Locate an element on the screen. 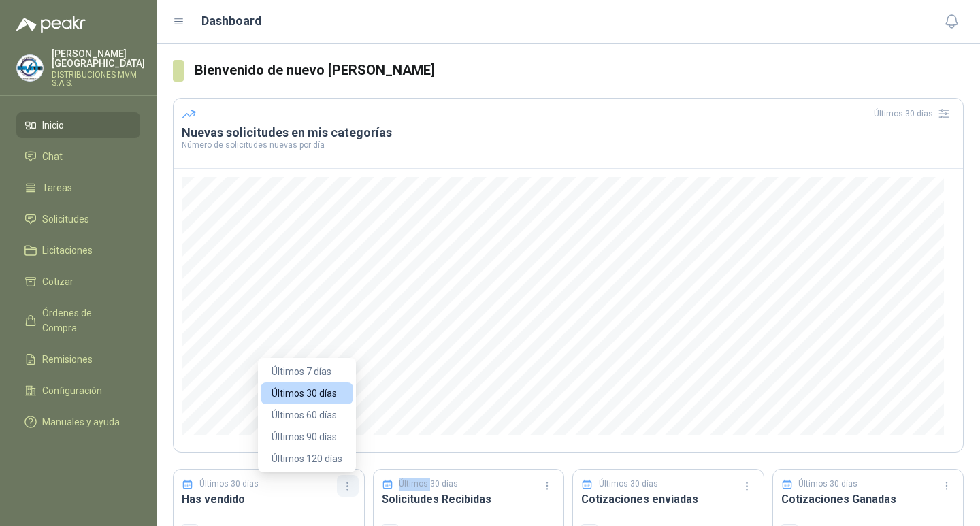  a: Tareas is located at coordinates (78, 187).